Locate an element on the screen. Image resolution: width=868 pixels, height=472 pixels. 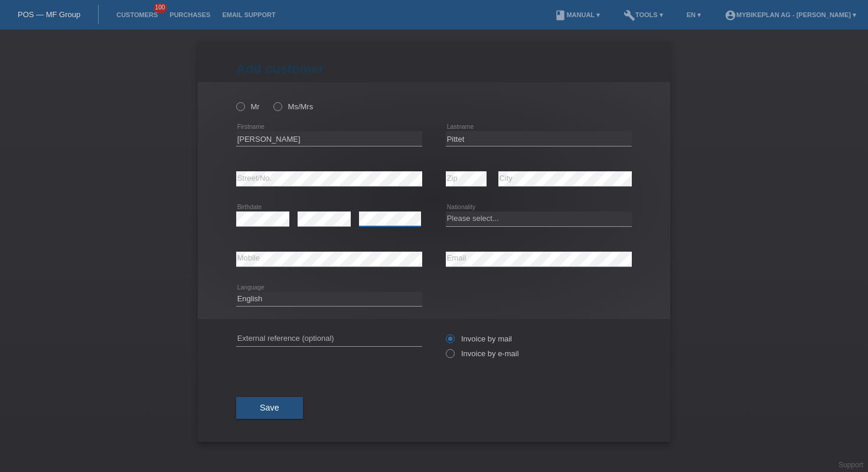
a: Purchases is located at coordinates (190, 15).